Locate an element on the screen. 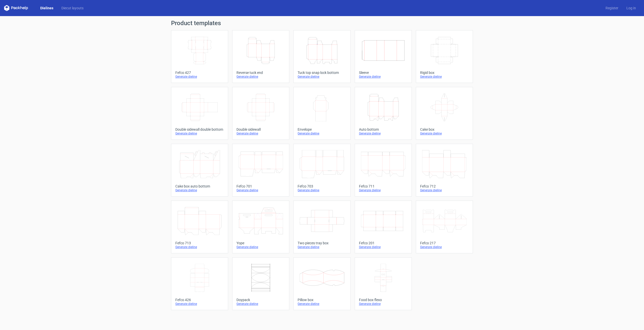  div: Fefco 217 is located at coordinates (444, 243).